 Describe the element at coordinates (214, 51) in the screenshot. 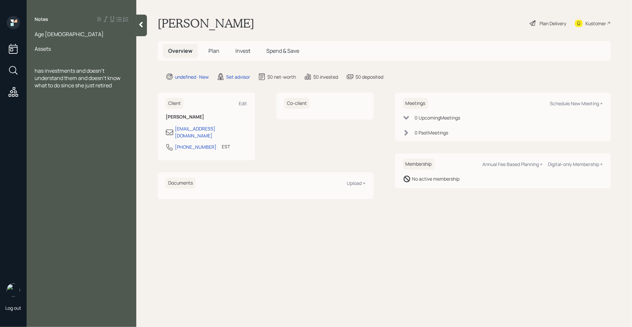

I see `span: Plan` at that location.